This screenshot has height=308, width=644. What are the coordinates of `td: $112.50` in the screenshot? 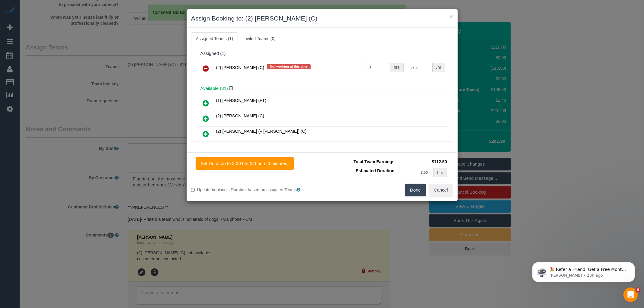 It's located at (422, 162).